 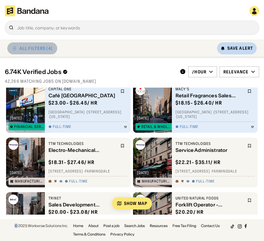 I want to click on a: Resources, so click(x=158, y=226).